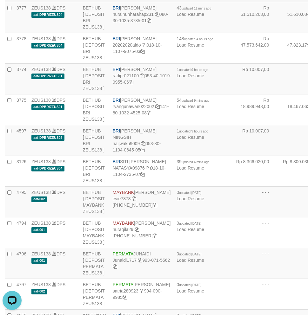 This screenshot has height=315, width=308. Describe the element at coordinates (127, 45) in the screenshot. I see `a: 20202020aldo` at that location.